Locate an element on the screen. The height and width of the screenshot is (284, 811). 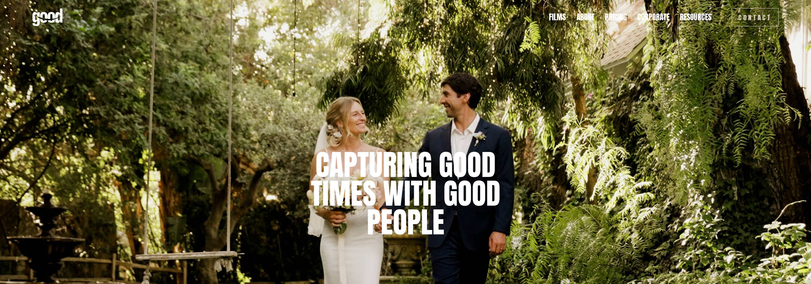
a: folder dropdown is located at coordinates (696, 17).